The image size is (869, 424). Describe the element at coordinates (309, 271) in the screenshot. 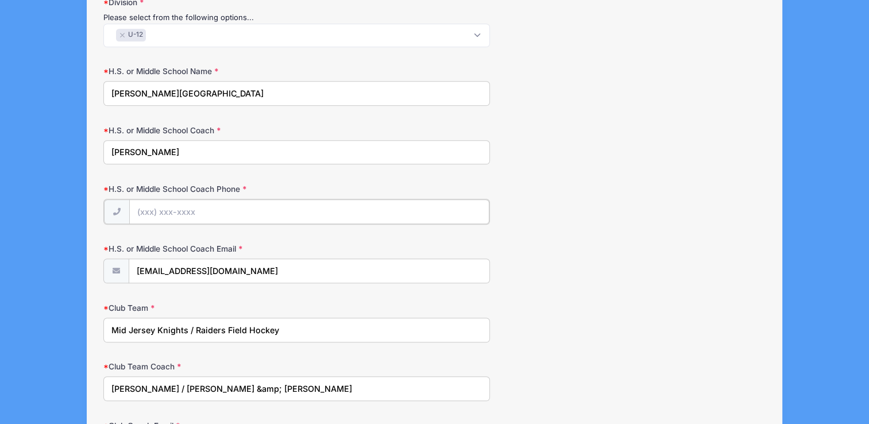

I see `input: email@email.com` at that location.